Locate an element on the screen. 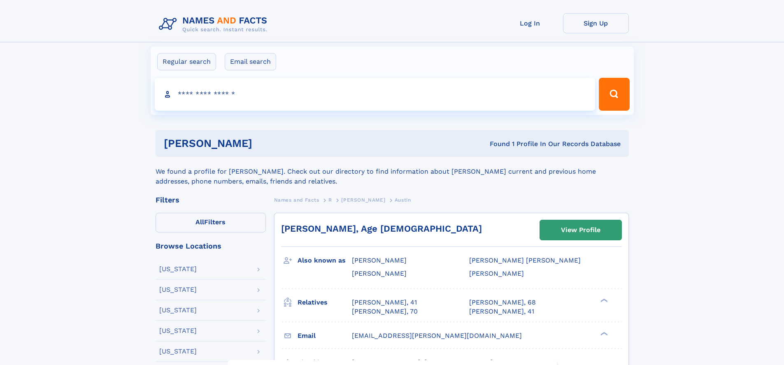  h3: Also known as is located at coordinates (325, 261).